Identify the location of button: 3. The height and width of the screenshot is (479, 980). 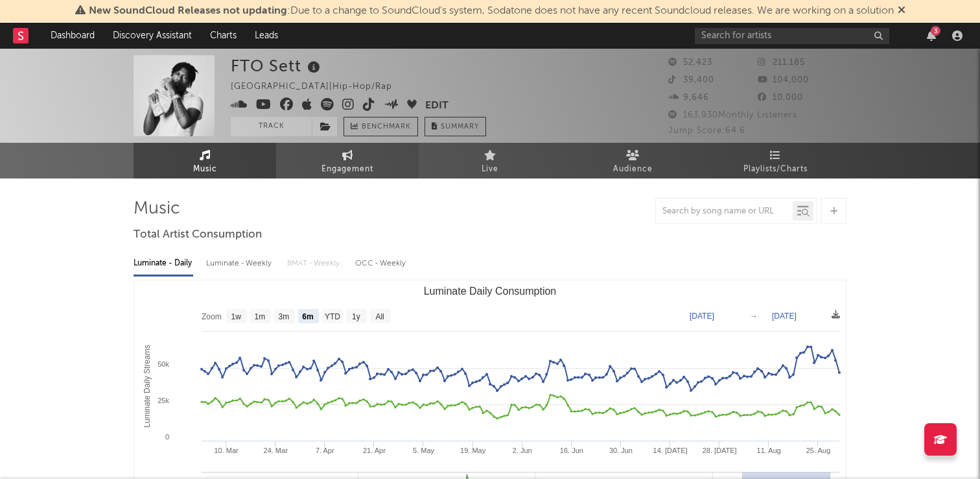
(932, 36).